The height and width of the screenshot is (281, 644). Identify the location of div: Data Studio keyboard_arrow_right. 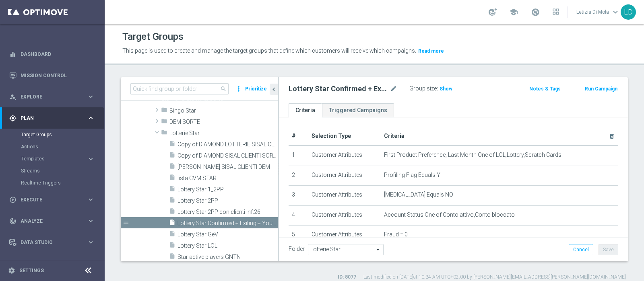
(52, 243).